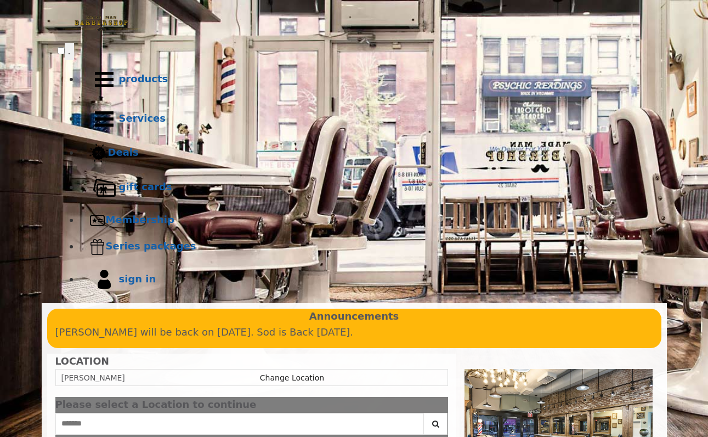 This screenshot has width=708, height=437. What do you see at coordinates (101, 24) in the screenshot?
I see `img: Made Man Barbershop Logo` at bounding box center [101, 24].